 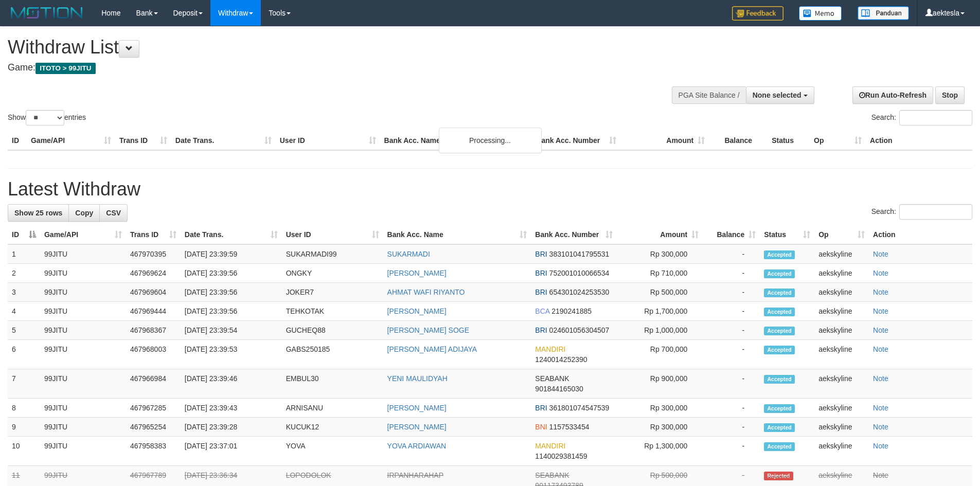 What do you see at coordinates (738, 140) in the screenshot?
I see `th: Balance` at bounding box center [738, 140].